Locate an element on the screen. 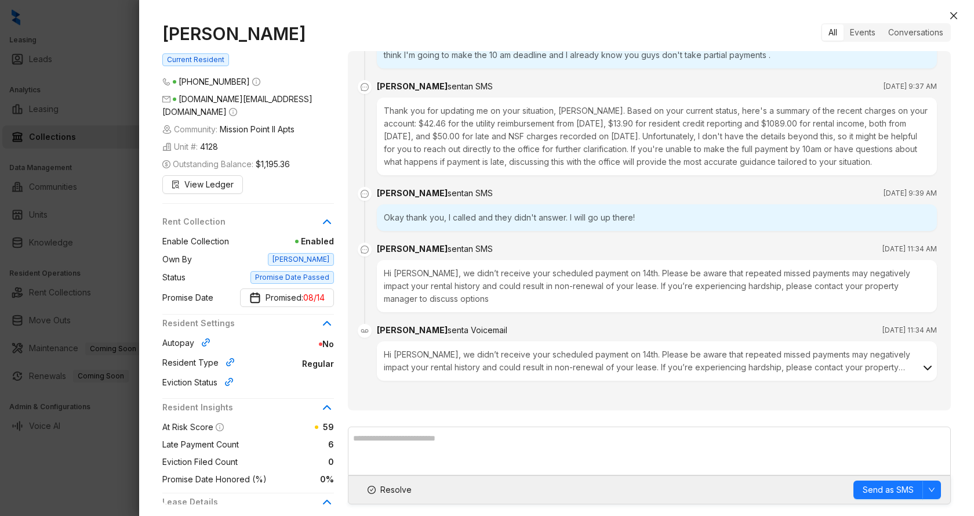  span: Send as SMS is located at coordinates (889, 490).